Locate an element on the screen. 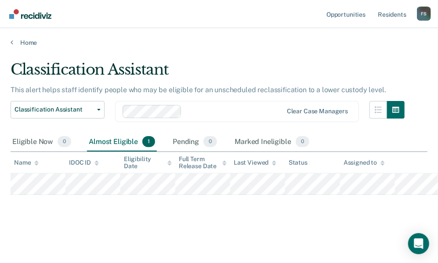 The image size is (438, 263). div: Eligibility Date is located at coordinates (147, 163).